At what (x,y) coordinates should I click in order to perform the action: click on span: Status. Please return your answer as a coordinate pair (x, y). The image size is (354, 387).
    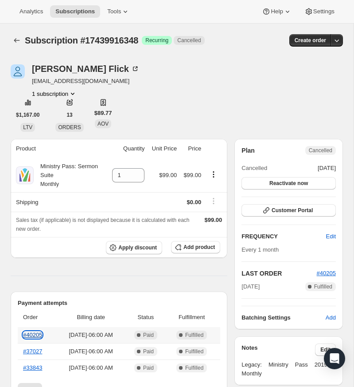
    Looking at the image, I should click on (146, 317).